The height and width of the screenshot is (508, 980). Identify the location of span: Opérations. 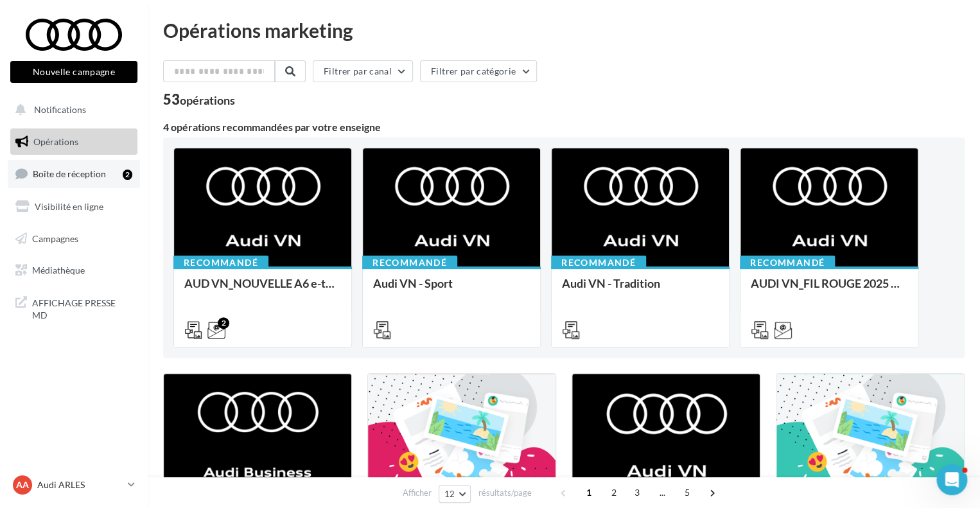
(56, 141).